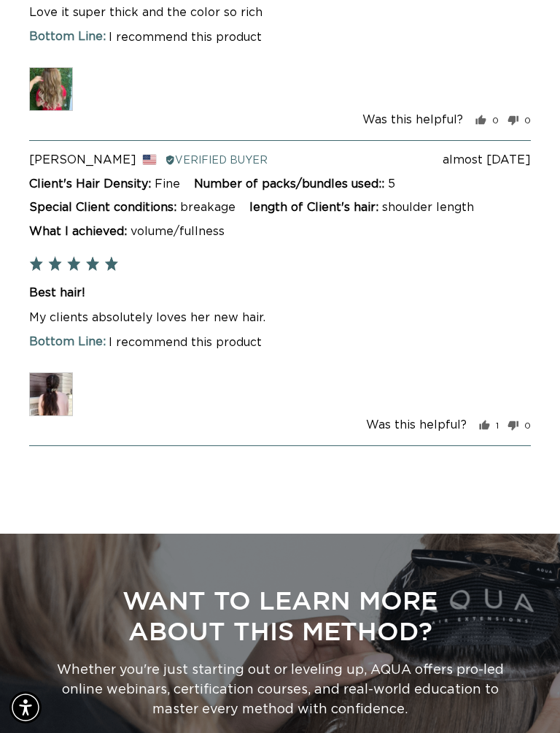 The height and width of the screenshot is (733, 560). What do you see at coordinates (524, 698) in the screenshot?
I see `div: Chat Widget` at bounding box center [524, 698].